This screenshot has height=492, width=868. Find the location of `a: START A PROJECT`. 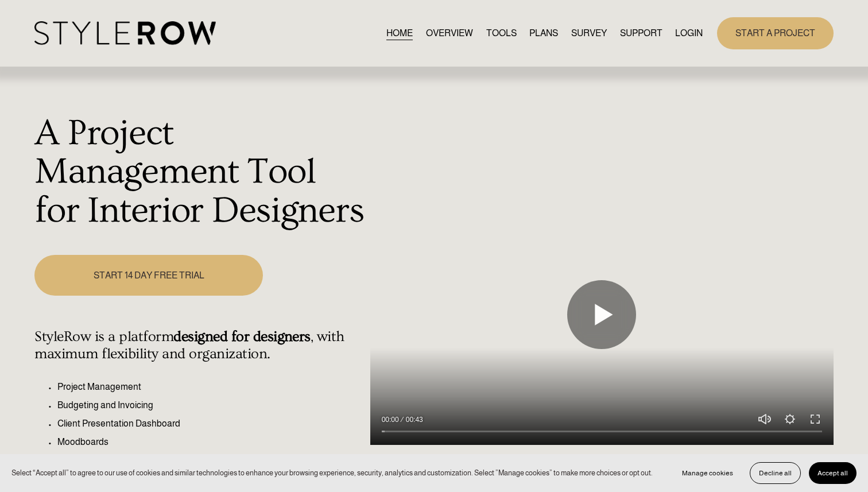

a: START A PROJECT is located at coordinates (775, 33).